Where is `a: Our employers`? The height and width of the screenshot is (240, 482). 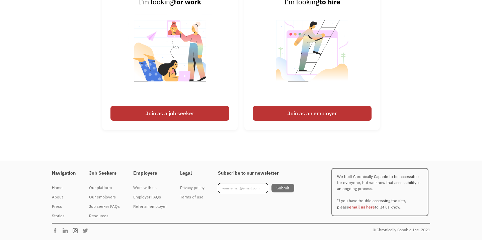
a: Our employers is located at coordinates (104, 197).